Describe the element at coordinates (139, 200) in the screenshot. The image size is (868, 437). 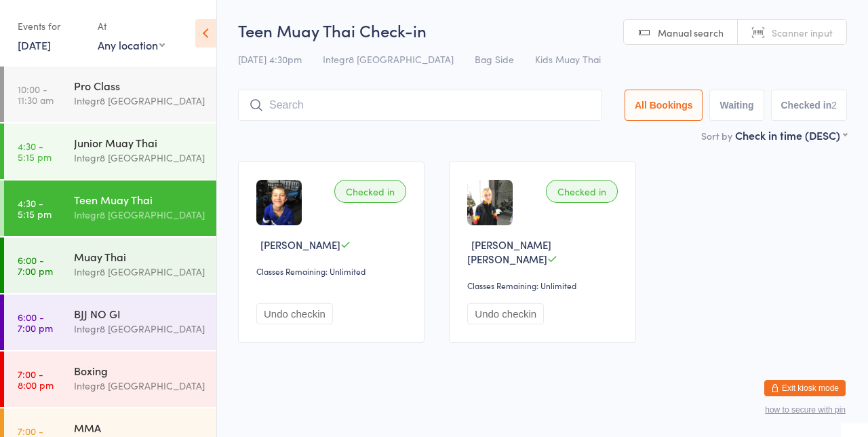
I see `div: Teen Muay Thai` at that location.